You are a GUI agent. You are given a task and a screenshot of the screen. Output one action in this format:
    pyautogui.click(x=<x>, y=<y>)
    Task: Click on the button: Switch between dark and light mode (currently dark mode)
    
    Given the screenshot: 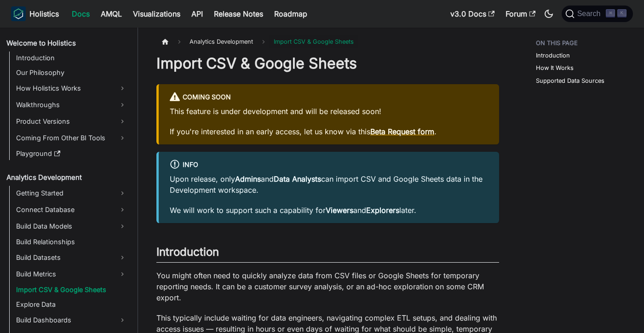 What is the action you would take?
    pyautogui.click(x=549, y=14)
    